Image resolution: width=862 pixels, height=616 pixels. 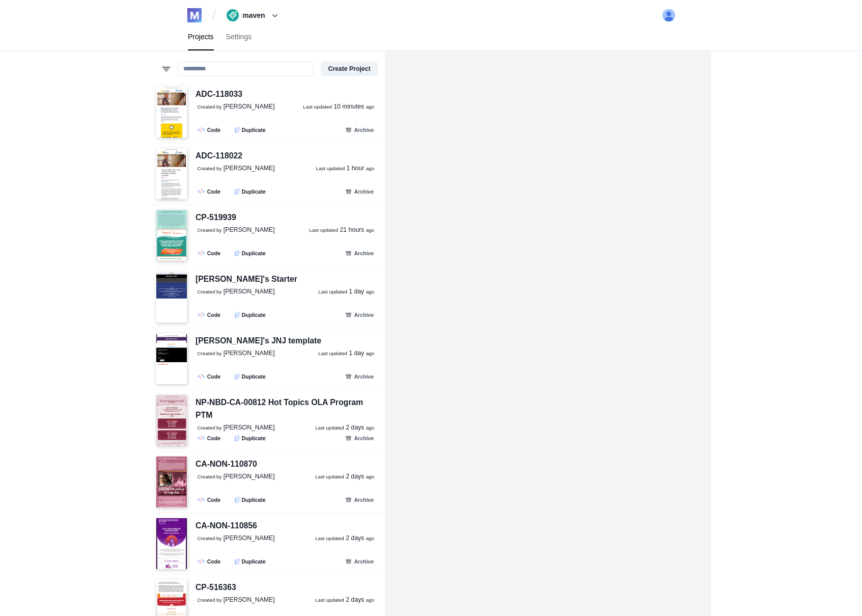 I want to click on div: CP-516363, so click(x=216, y=588).